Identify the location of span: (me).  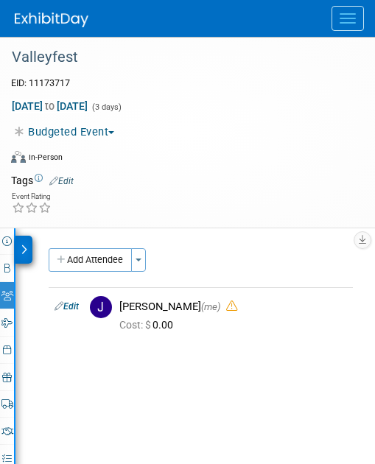
(211, 307).